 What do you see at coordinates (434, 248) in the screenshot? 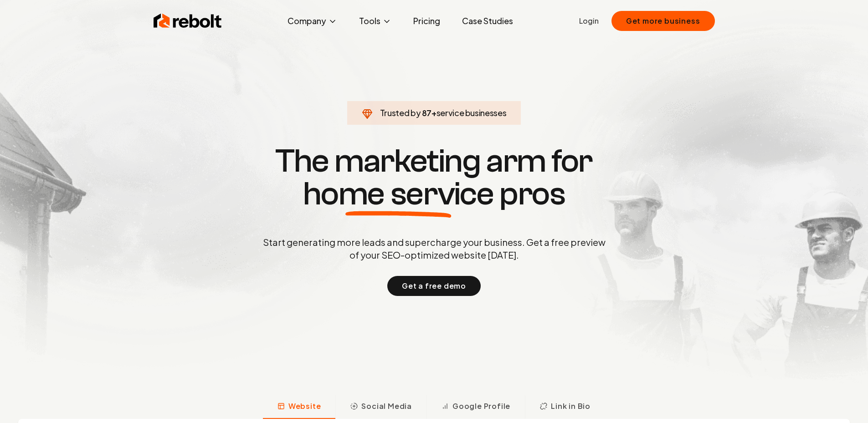
I see `p: Start generating more leads and supercharge your business. Get a free preview of your SEO-optimiz...` at bounding box center [434, 248].